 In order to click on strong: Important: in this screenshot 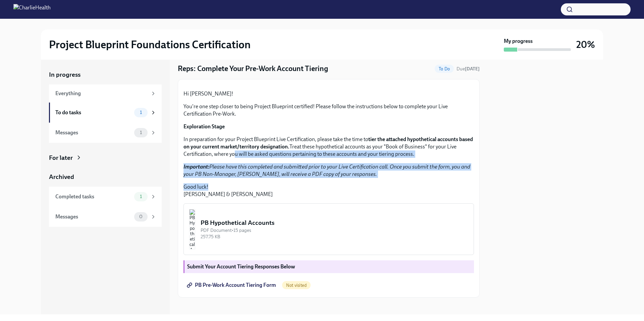, I will do `click(196, 167)`.